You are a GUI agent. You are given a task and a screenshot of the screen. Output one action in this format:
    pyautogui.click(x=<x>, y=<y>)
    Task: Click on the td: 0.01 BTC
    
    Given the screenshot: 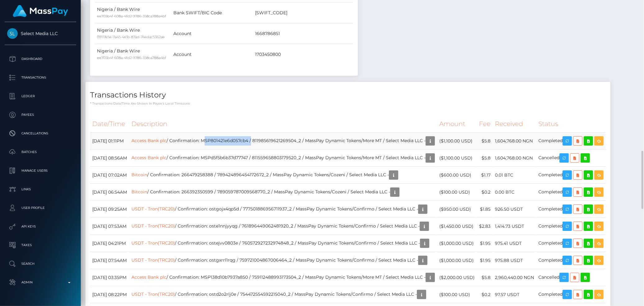 What is the action you would take?
    pyautogui.click(x=514, y=175)
    